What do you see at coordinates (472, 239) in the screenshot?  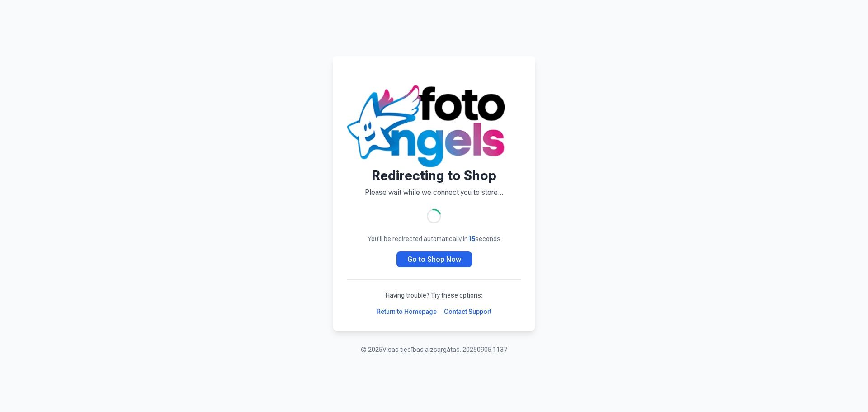 I see `span: 15` at bounding box center [472, 239].